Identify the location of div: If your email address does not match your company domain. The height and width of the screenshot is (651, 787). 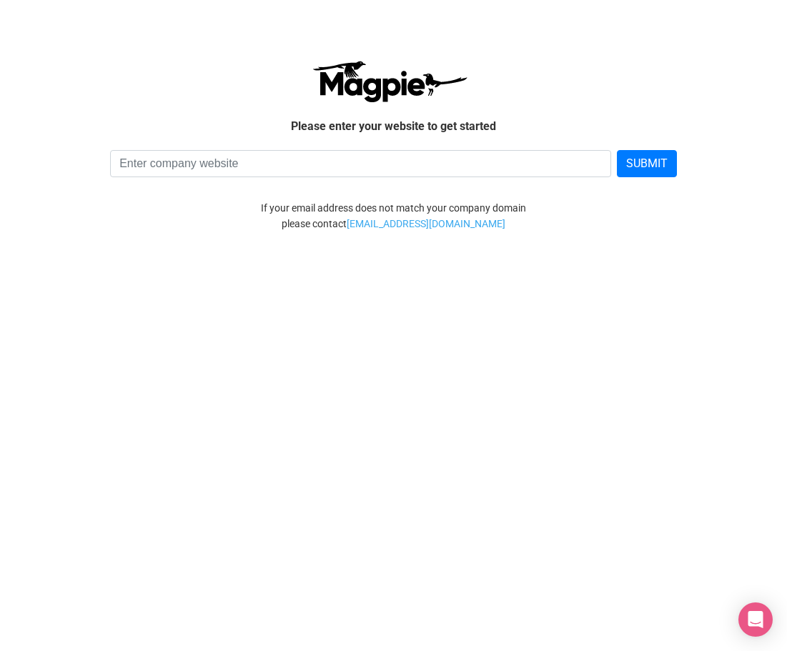
(393, 208).